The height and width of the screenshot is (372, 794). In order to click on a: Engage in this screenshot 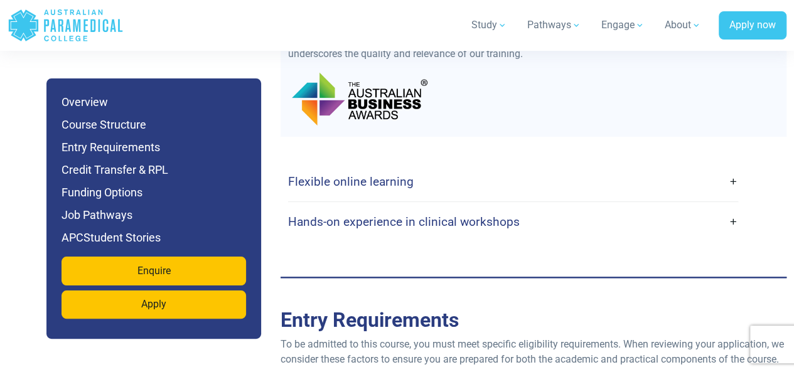, I will do `click(622, 25)`.